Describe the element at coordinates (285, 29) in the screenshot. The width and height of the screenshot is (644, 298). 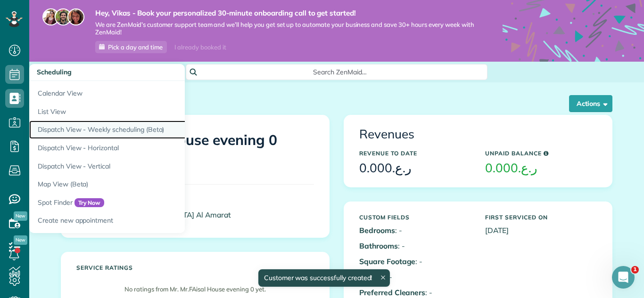
I see `span: We are ZenMaid’s customer support team and we’ll help you get set up to automate your business an...` at that location.